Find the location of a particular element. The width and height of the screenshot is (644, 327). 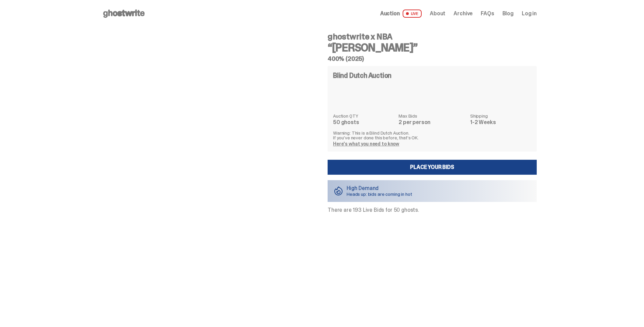

a: Blog is located at coordinates (508, 14).